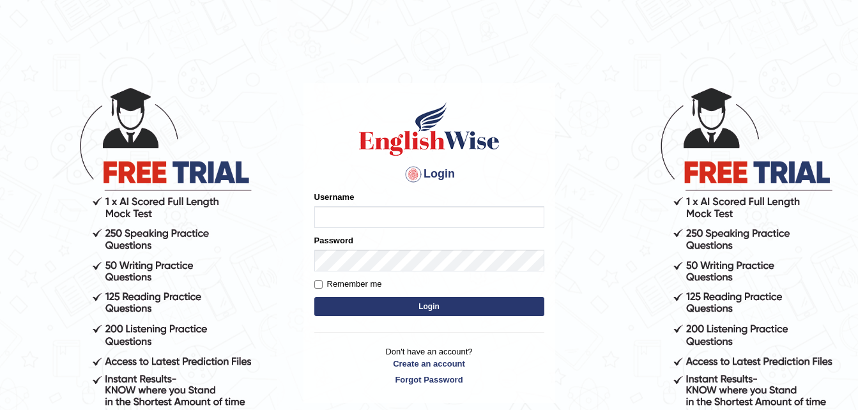 The height and width of the screenshot is (410, 858). Describe the element at coordinates (429, 364) in the screenshot. I see `a: Create an account` at that location.